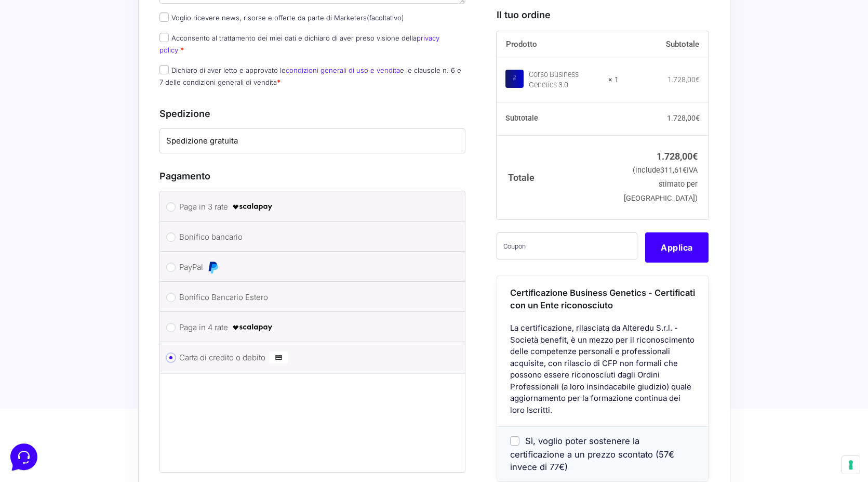 The height and width of the screenshot is (482, 868). Describe the element at coordinates (299, 44) in the screenshot. I see `label: Acconsento al trattamento dei miei dati e dichiaro di aver preso visione della` at that location.